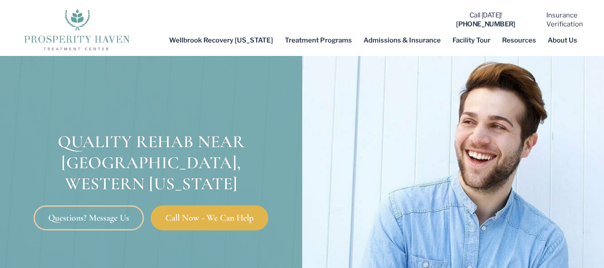  What do you see at coordinates (88, 218) in the screenshot?
I see `span: Questions? Message Us` at bounding box center [88, 218].